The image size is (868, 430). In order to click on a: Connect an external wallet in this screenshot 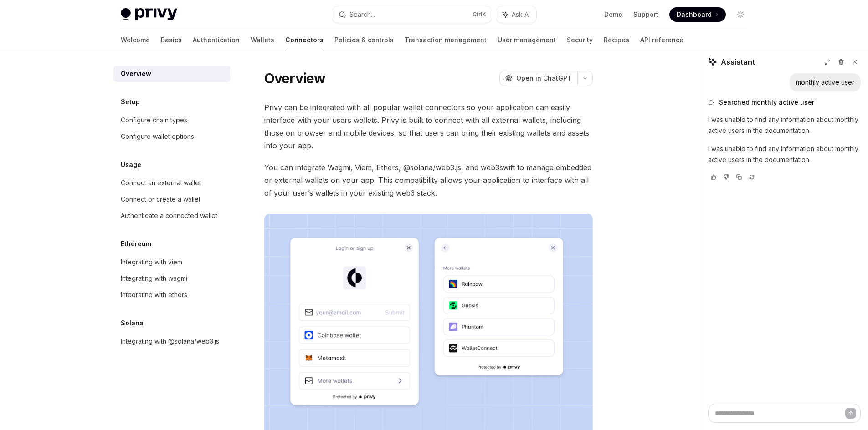, I will do `click(172, 183)`.